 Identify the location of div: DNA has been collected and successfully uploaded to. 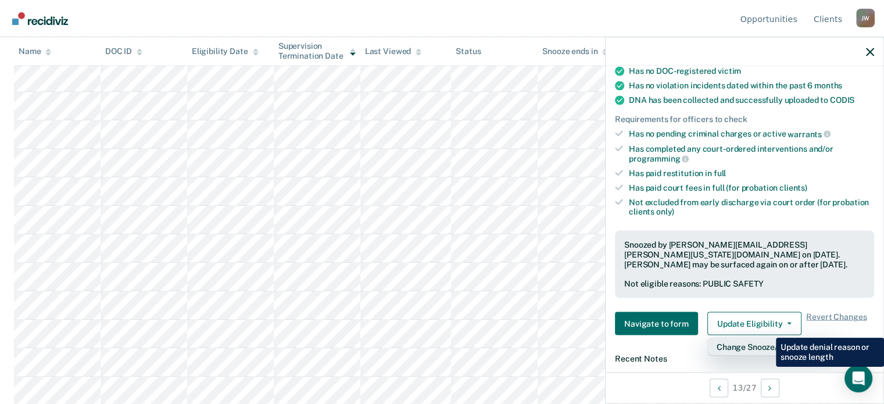
(752, 100).